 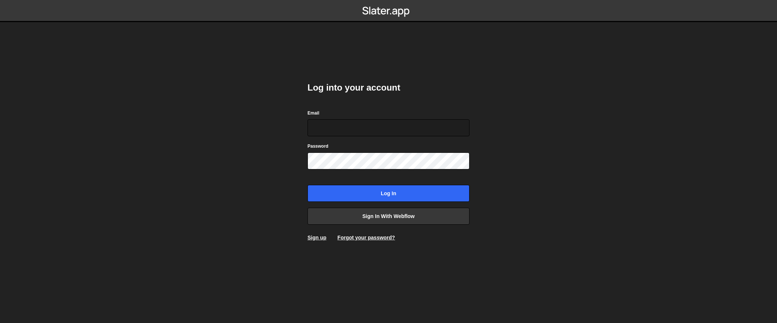 I want to click on h2: Log into your account, so click(x=389, y=88).